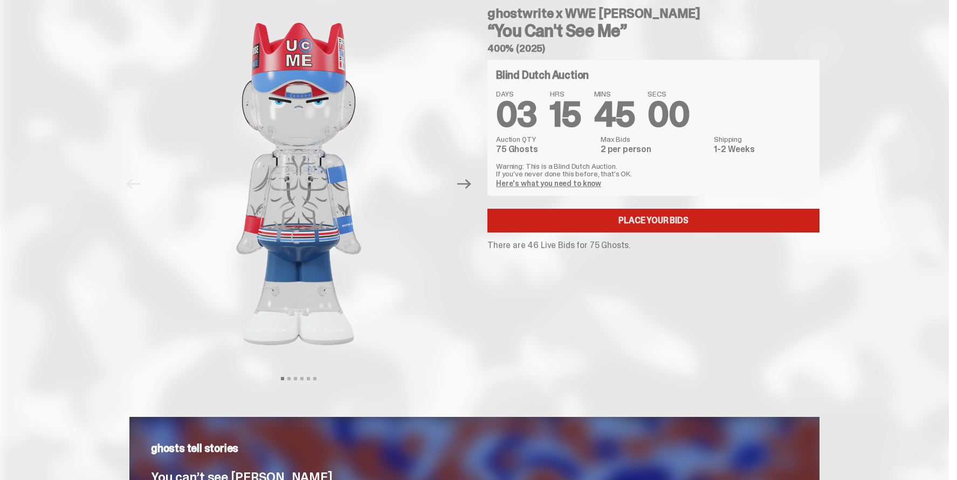  What do you see at coordinates (566, 94) in the screenshot?
I see `span: HRS` at bounding box center [566, 94].